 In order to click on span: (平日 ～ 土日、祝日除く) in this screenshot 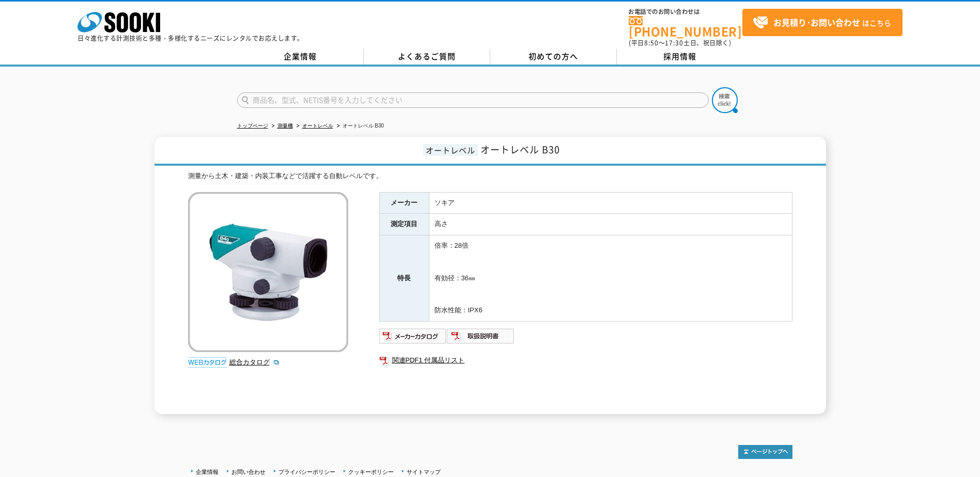, I will do `click(680, 43)`.